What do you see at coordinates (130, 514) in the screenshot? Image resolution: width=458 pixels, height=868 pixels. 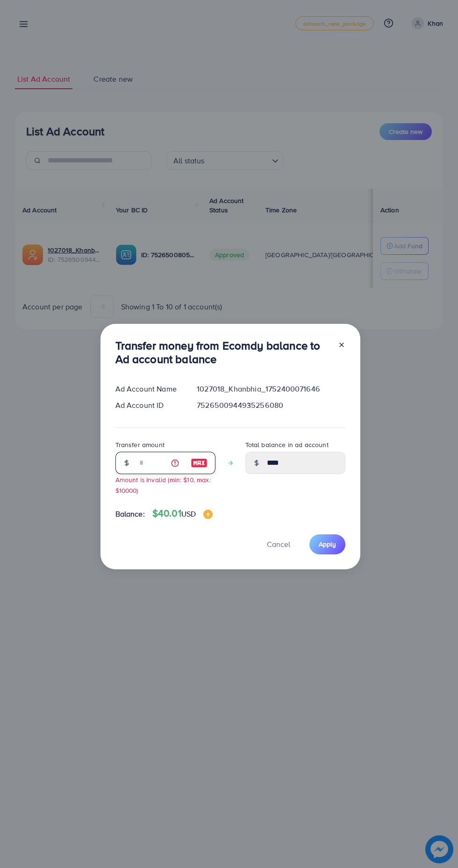 I see `span: Balance:` at bounding box center [130, 514].